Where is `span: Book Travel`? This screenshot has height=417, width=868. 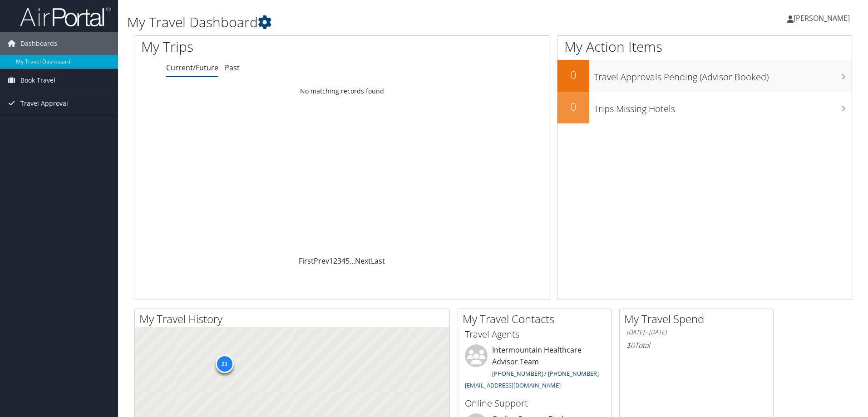 span: Book Travel is located at coordinates (38, 81).